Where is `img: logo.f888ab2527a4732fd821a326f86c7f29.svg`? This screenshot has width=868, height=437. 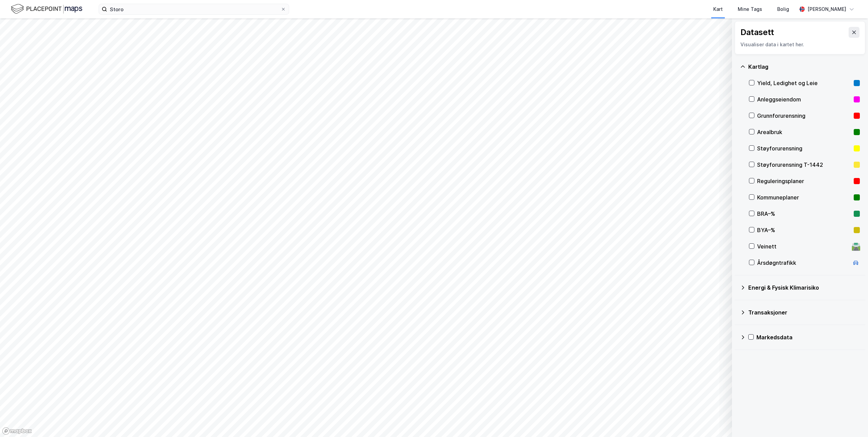 img: logo.f888ab2527a4732fd821a326f86c7f29.svg is located at coordinates (47, 9).